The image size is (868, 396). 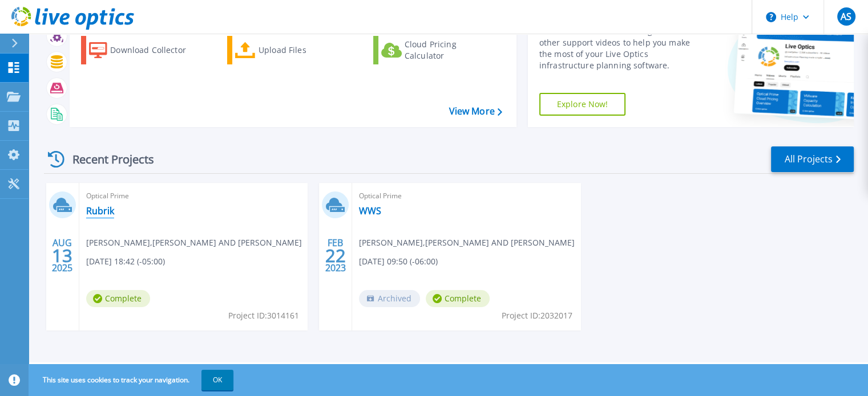 I want to click on a: All Projects, so click(x=812, y=159).